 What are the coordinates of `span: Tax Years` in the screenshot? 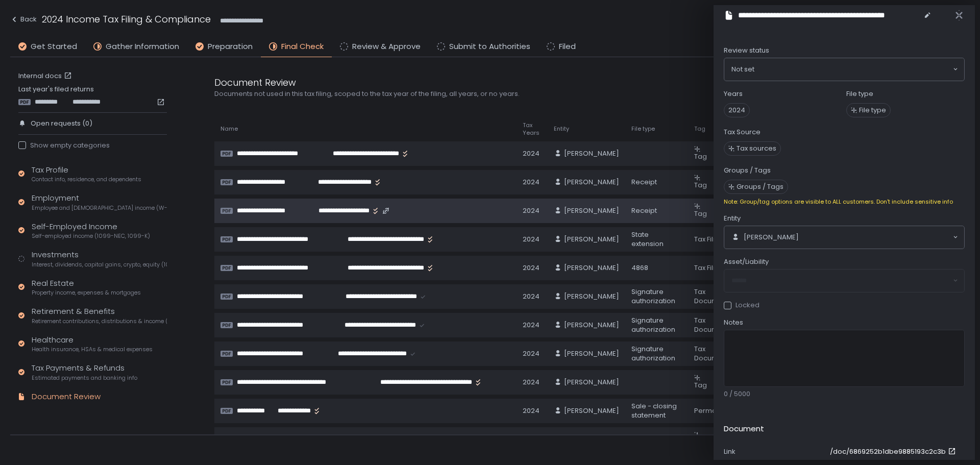 It's located at (532, 129).